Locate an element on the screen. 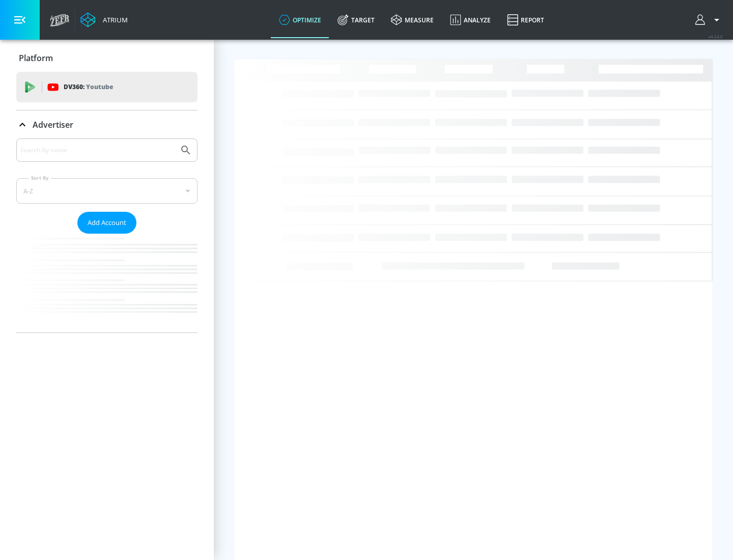  a: Target is located at coordinates (356, 20).